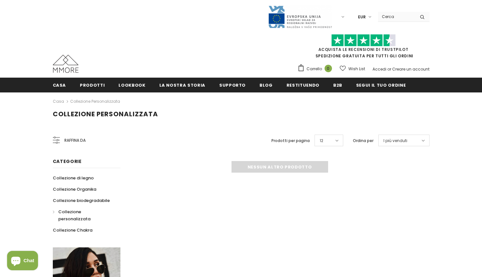  What do you see at coordinates (389, 69) in the screenshot?
I see `span: or` at bounding box center [389, 69].